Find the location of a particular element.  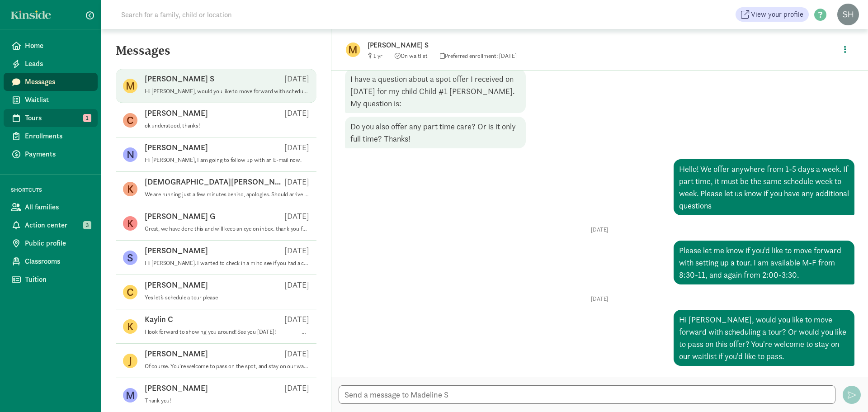

a: Home is located at coordinates (51, 45).